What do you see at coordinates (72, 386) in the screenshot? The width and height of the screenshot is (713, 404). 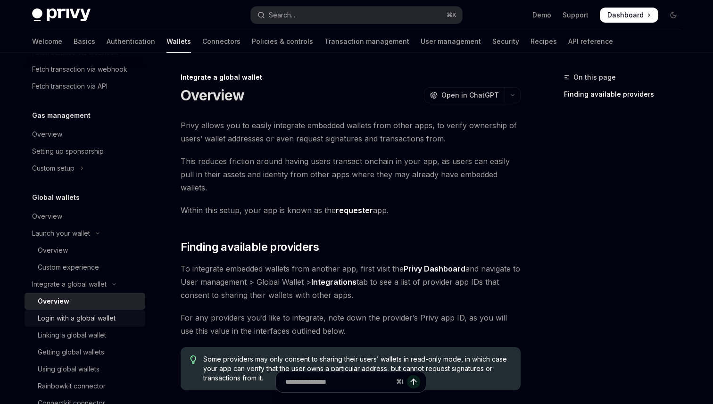 I see `div: Rainbowkit connector` at bounding box center [72, 386].